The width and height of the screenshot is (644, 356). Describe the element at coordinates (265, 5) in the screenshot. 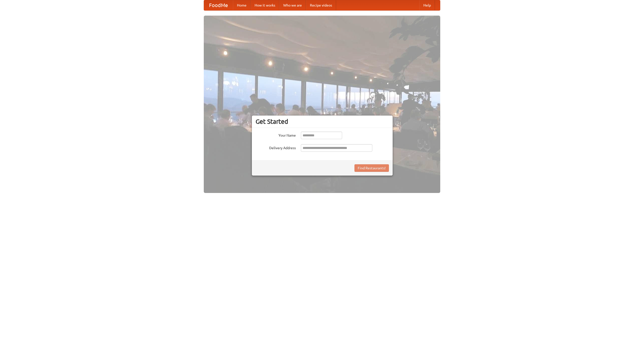

I see `a: How it works` at that location.